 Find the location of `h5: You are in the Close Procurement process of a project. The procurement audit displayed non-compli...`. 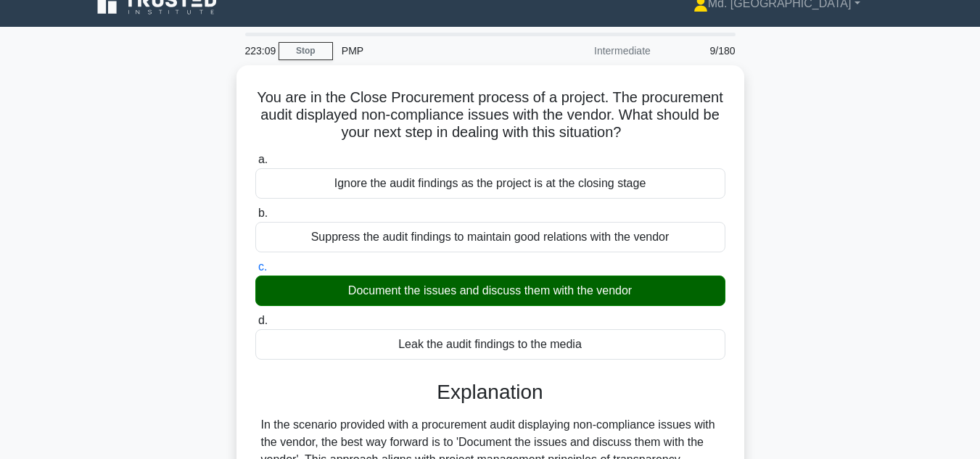

h5: You are in the Close Procurement process of a project. The procurement audit displayed non-compli... is located at coordinates (490, 115).